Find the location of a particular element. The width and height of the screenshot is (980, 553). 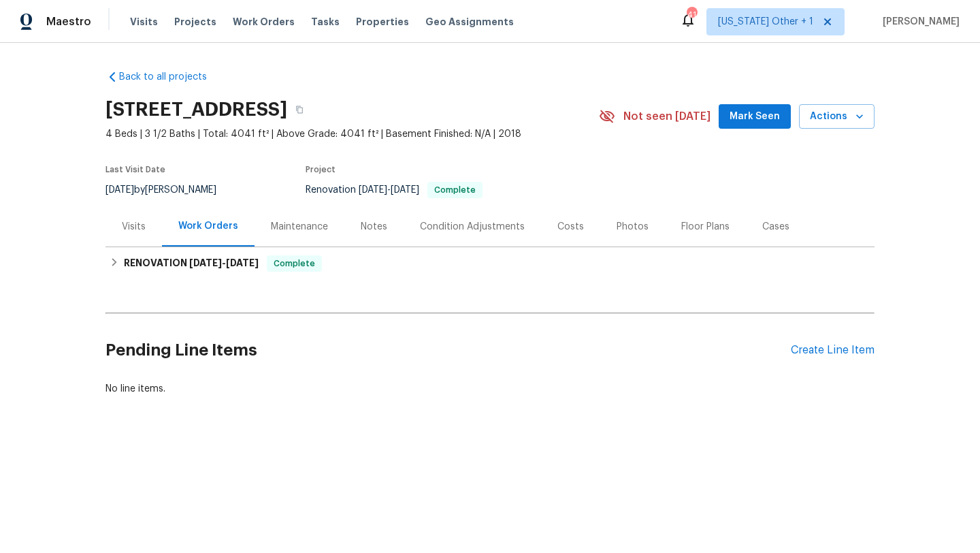

div: Work Orders is located at coordinates (209, 226).